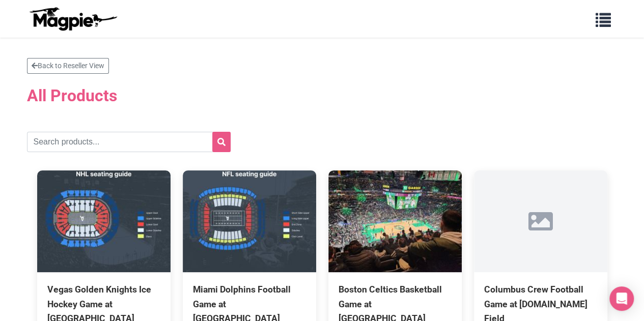 The width and height of the screenshot is (644, 321). Describe the element at coordinates (68, 66) in the screenshot. I see `a: Back to Reseller View` at that location.